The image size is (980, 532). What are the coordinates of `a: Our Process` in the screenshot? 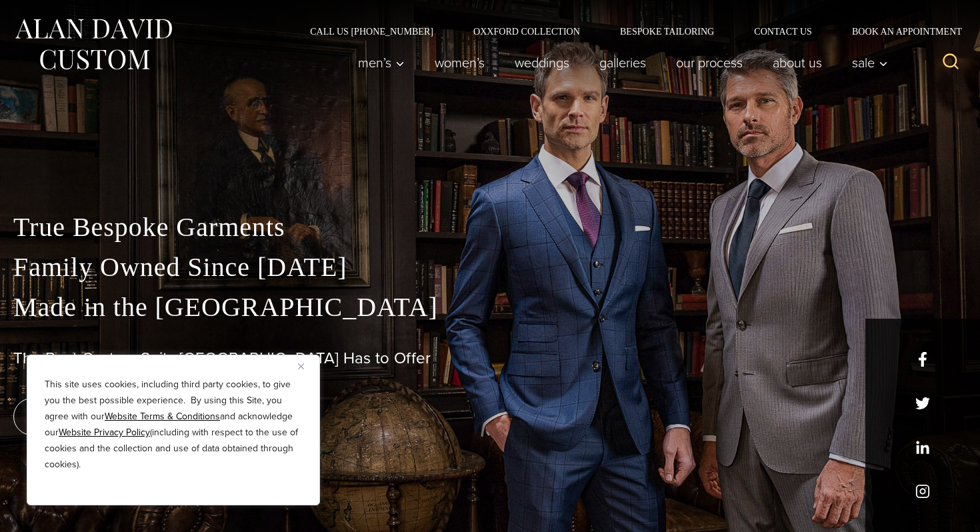 It's located at (710, 63).